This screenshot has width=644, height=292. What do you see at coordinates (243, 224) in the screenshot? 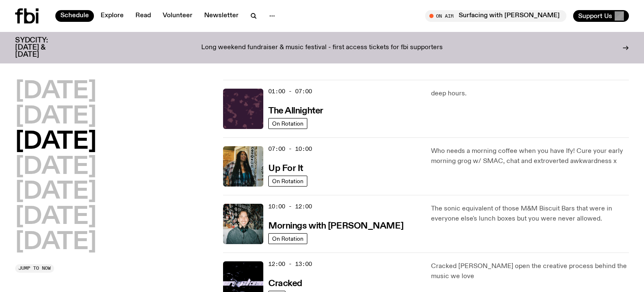
I see `img: Radio presenter Ben Hansen sits in front of a wall of photos and an fbi radio sign. Film photo. B...` at bounding box center [243, 224].